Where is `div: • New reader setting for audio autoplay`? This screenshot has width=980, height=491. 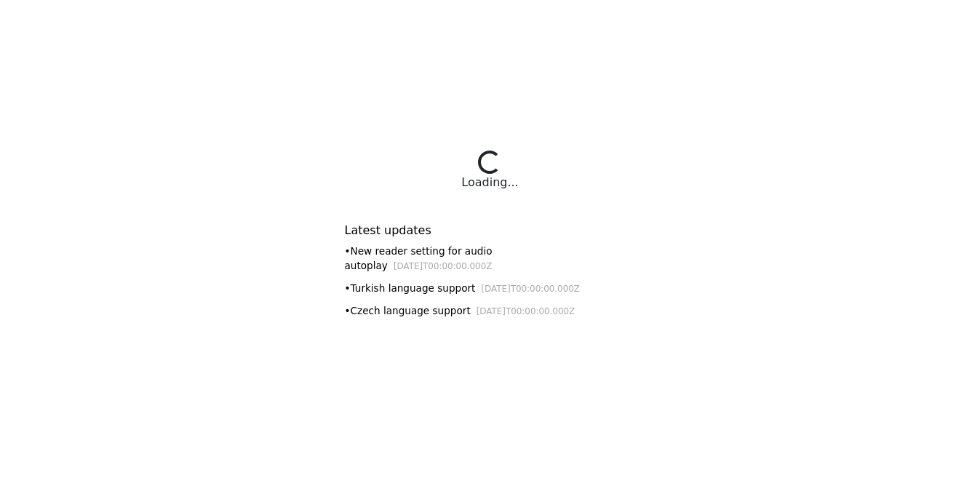
div: • New reader setting for audio autoplay is located at coordinates (490, 258).